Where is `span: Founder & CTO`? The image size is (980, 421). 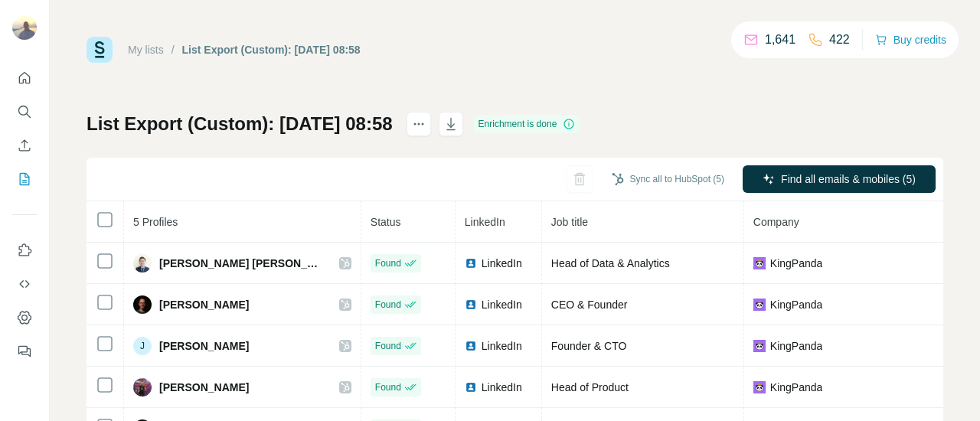
span: Founder & CTO is located at coordinates (589, 346).